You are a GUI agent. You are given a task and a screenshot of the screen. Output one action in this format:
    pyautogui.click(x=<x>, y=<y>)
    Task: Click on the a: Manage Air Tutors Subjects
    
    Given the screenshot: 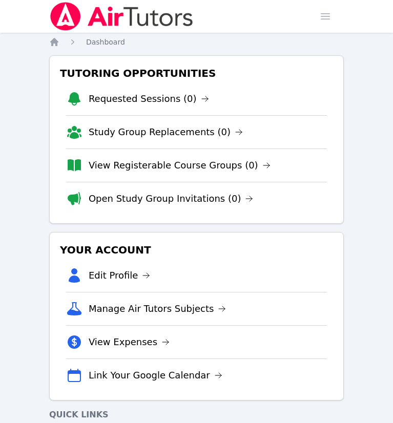 What is the action you would take?
    pyautogui.click(x=157, y=309)
    